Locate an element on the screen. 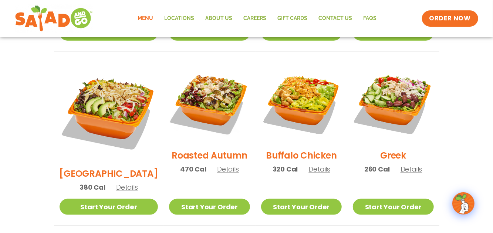  span: 470 Cal is located at coordinates (193, 169).